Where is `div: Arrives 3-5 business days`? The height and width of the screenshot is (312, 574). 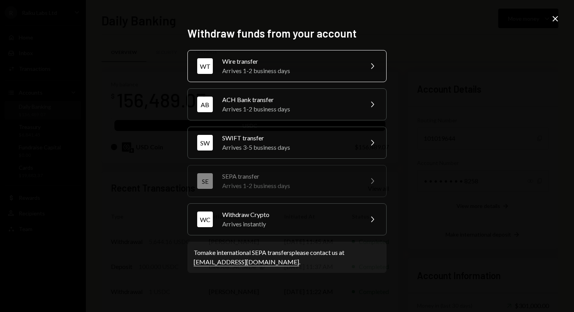
div: Arrives 3-5 business days is located at coordinates (290, 147).